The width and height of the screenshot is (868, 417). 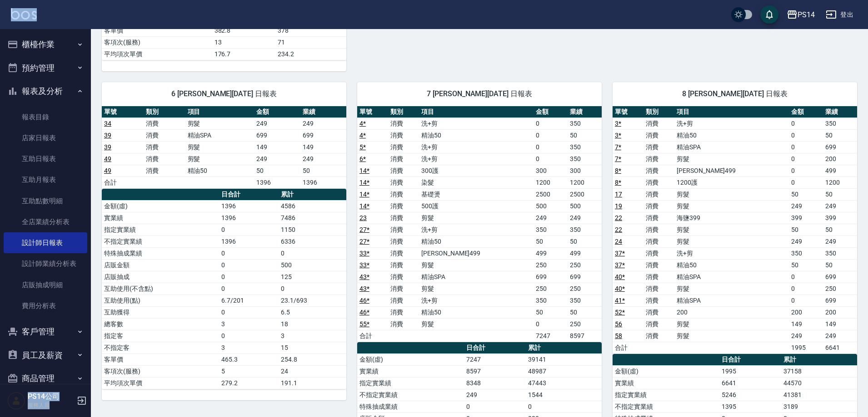 What do you see at coordinates (244, 42) in the screenshot?
I see `td: 13` at bounding box center [244, 42].